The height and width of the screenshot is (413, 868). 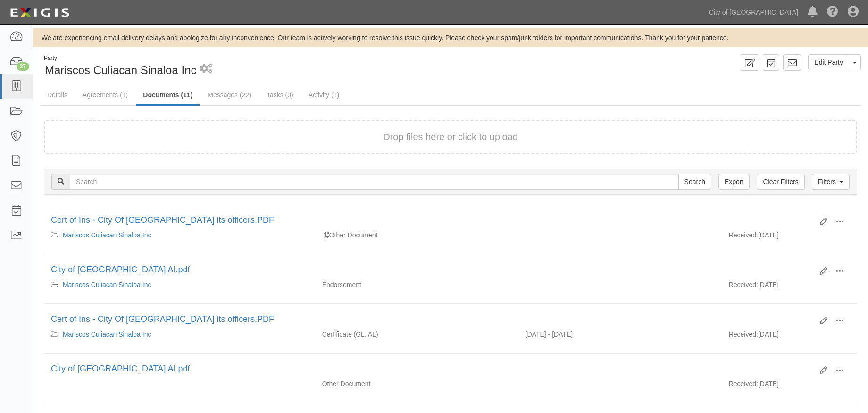 I want to click on a: Agreements (1), so click(x=105, y=95).